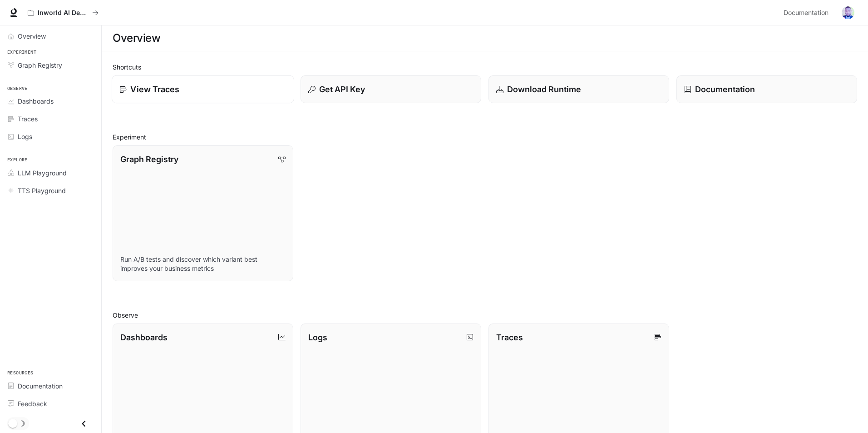 This screenshot has height=433, width=868. Describe the element at coordinates (35, 101) in the screenshot. I see `span: Dashboards` at that location.